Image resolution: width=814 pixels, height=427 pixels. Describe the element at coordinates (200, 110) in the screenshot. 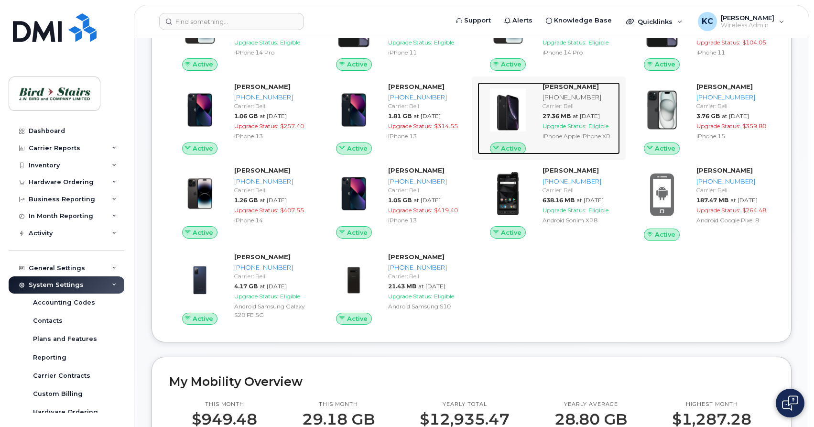

I see `img: image20231002-3703462-1ig824h.jpeg` at that location.